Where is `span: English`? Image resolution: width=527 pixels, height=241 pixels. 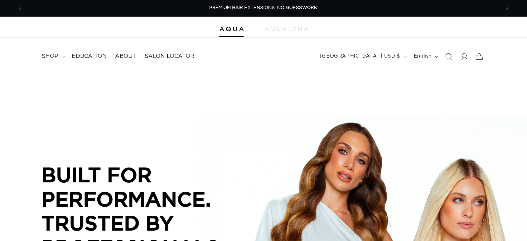
span: English is located at coordinates (423, 56).